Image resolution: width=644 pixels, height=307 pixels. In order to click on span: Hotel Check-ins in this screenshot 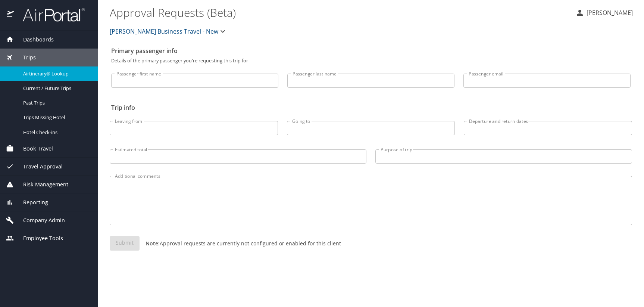, I will do `click(56, 132)`.